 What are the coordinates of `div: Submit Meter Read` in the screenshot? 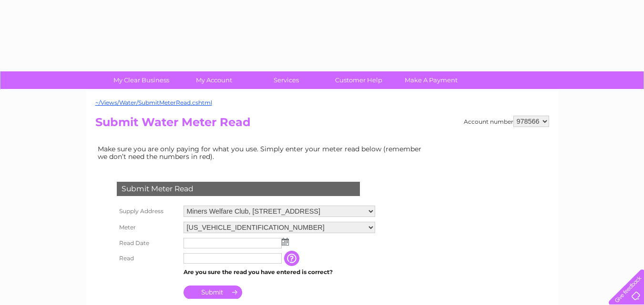 It's located at (238, 189).